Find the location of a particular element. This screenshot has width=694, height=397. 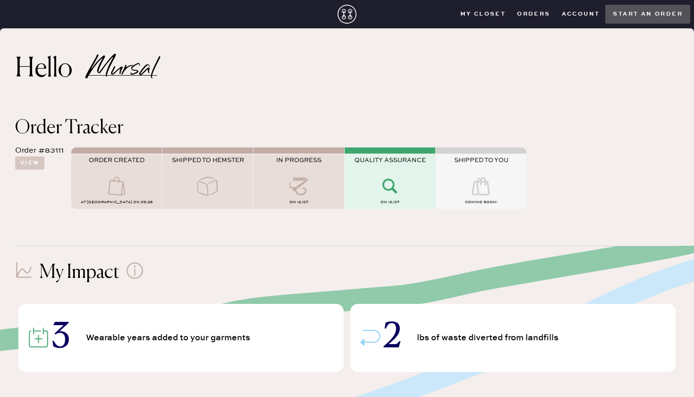

h2: Hello is located at coordinates (52, 69).